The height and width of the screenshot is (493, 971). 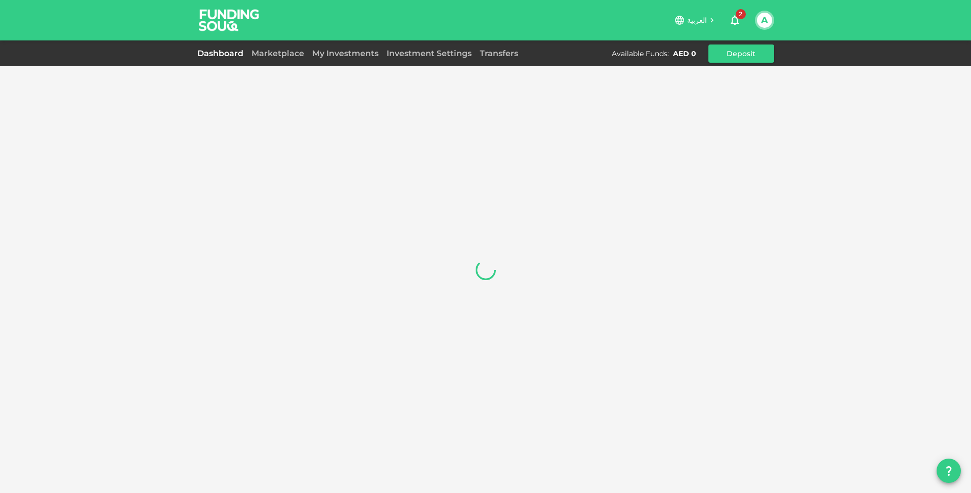 I want to click on a: Marketplace, so click(x=278, y=53).